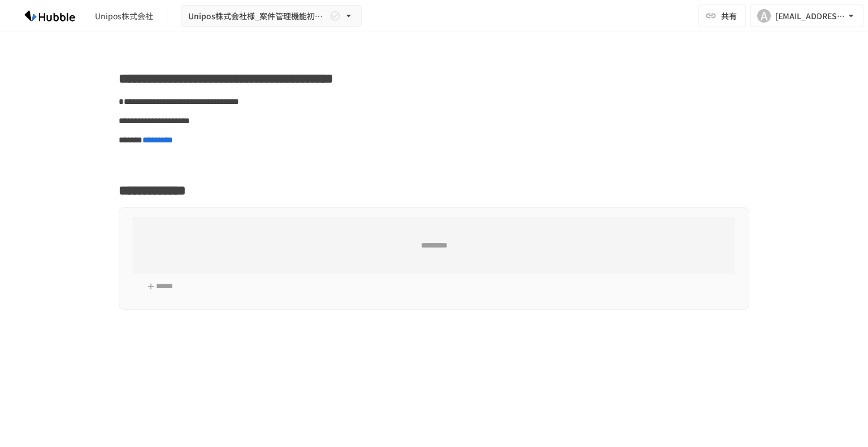 Image resolution: width=868 pixels, height=447 pixels. What do you see at coordinates (258, 16) in the screenshot?
I see `span: Unipos株式会社様_案件管理機能初期タスク` at bounding box center [258, 16].